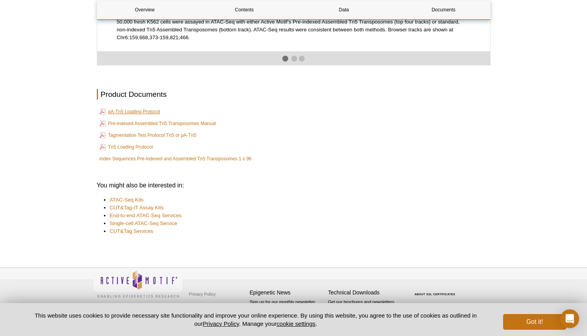 The height and width of the screenshot is (336, 587). What do you see at coordinates (444, 10) in the screenshot?
I see `a: Documents` at bounding box center [444, 10].